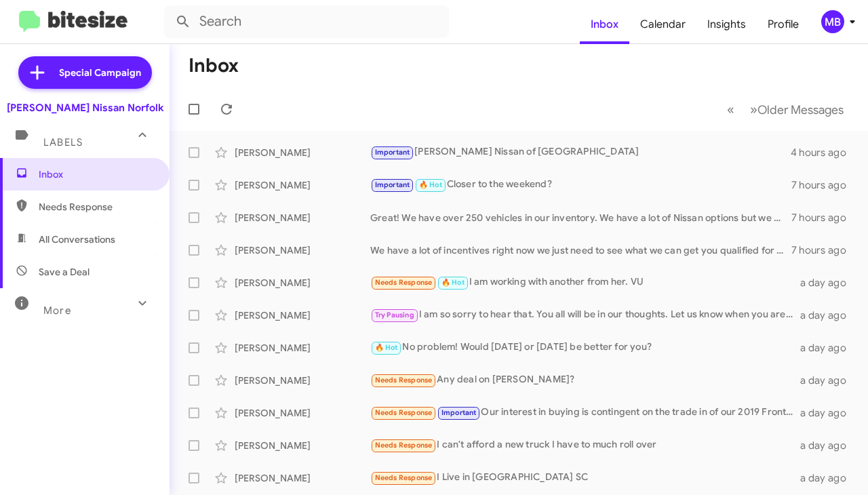 The image size is (868, 495). What do you see at coordinates (76, 239) in the screenshot?
I see `span: All Conversations` at bounding box center [76, 239].